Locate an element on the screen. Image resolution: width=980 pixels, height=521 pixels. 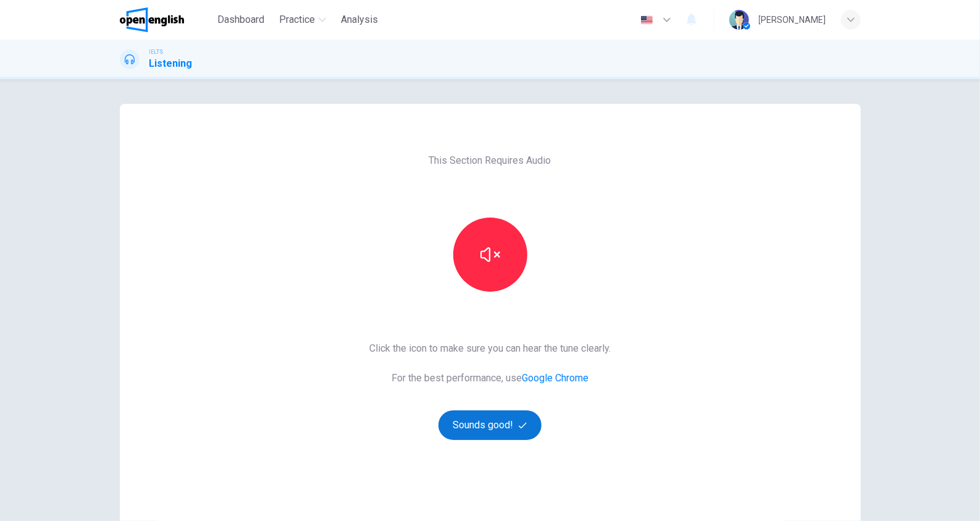
span: Click the icon to make sure you can hear the tune clearly. is located at coordinates (490, 349).